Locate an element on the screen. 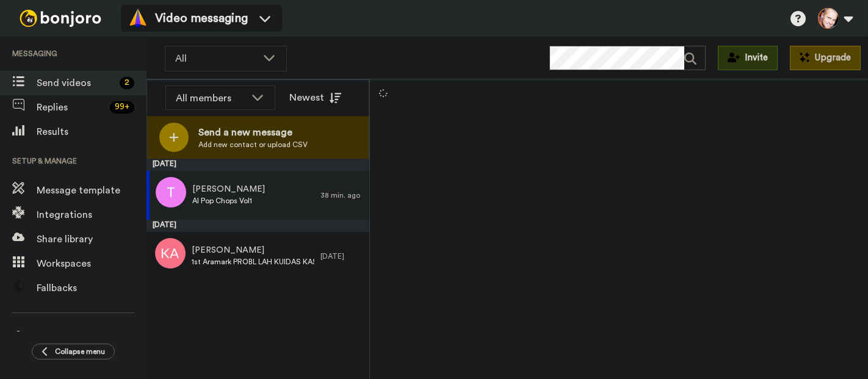  span: Fallbacks is located at coordinates (92, 288).